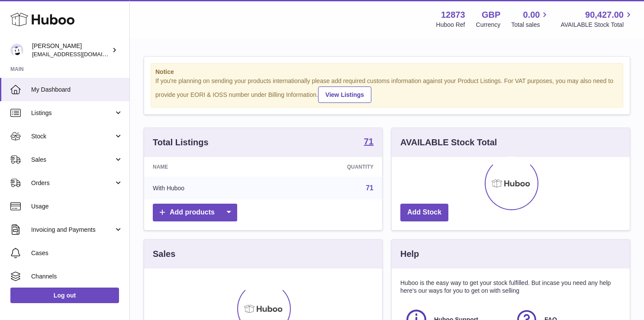 This screenshot has width=644, height=320. I want to click on span: Listings, so click(72, 113).